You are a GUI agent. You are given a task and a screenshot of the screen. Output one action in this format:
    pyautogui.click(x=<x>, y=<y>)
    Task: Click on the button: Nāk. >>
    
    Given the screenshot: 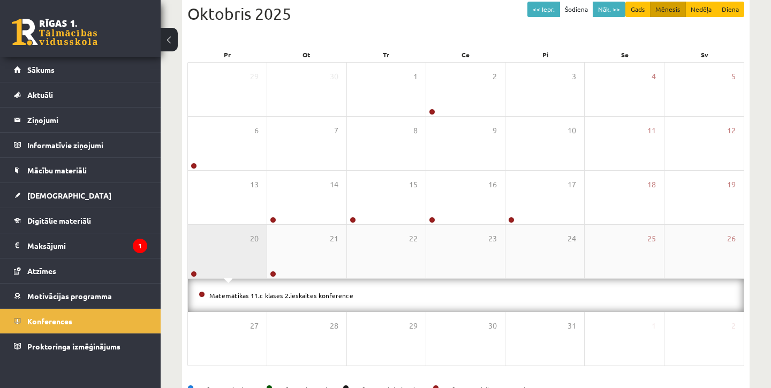 What is the action you would take?
    pyautogui.click(x=608, y=9)
    